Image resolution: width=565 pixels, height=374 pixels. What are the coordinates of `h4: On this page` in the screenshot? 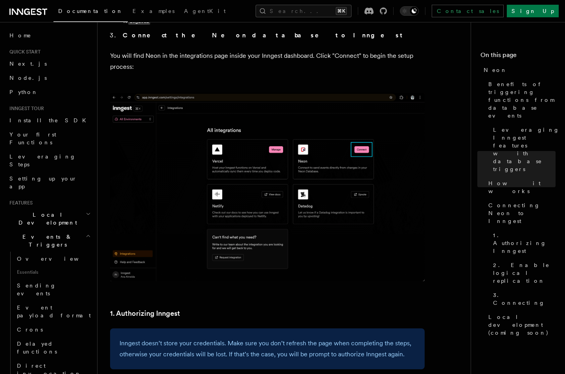 It's located at (518, 57).